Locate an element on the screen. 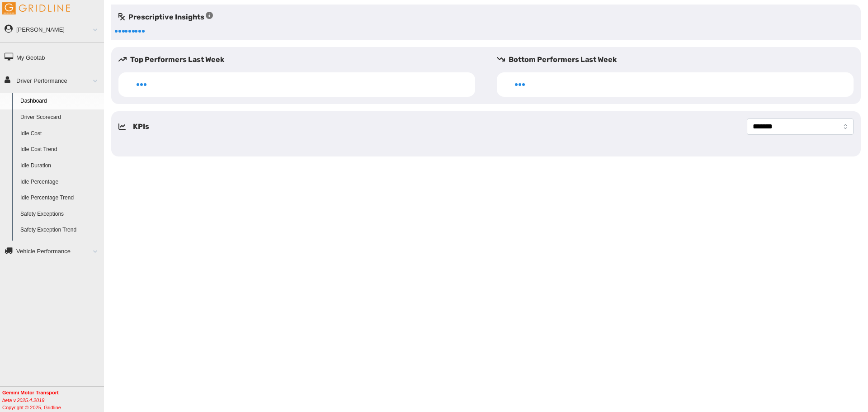  a: Idle Duration is located at coordinates (60, 166).